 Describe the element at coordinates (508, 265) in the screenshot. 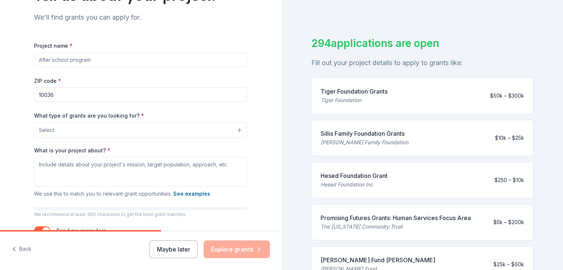

I see `div: $25k – $60k` at that location.